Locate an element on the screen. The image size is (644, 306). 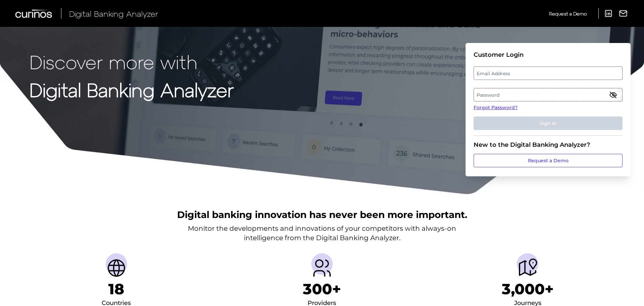
img: Countries is located at coordinates (116, 268).